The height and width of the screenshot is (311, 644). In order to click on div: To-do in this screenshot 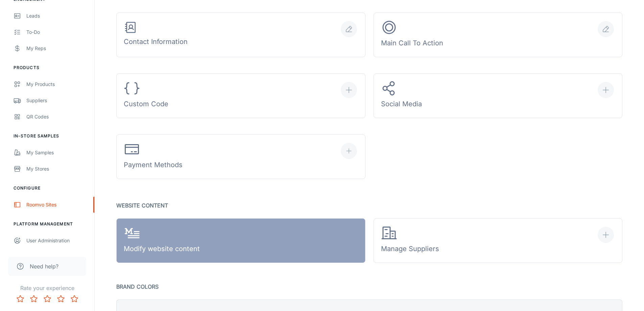, I will do `click(57, 32)`.